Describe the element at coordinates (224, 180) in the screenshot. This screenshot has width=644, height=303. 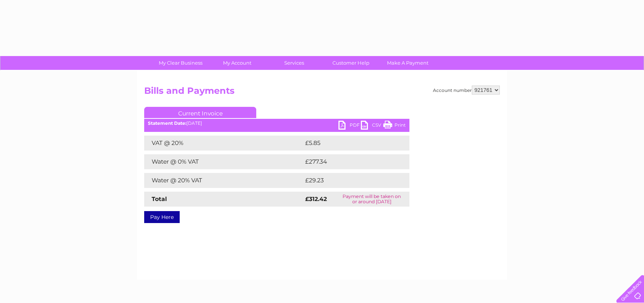
I see `td: Water @ 20% VAT` at that location.